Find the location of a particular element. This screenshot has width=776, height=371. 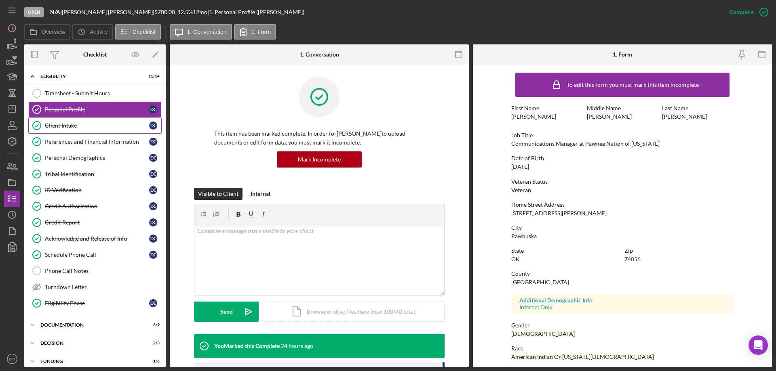

div: 1 / 6 is located at coordinates (152, 362).